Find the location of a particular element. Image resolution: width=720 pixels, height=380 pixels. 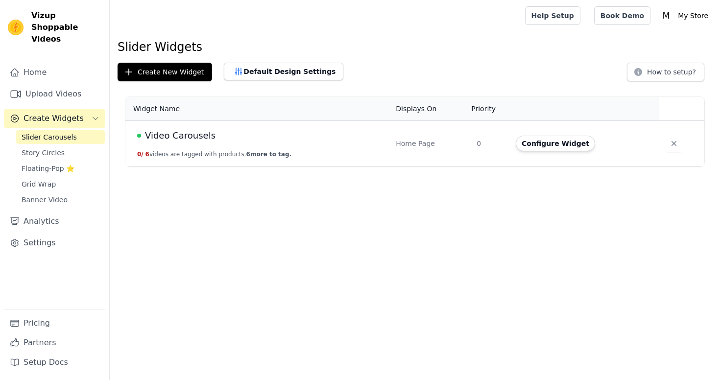

span: Floating-Pop ⭐ is located at coordinates (48, 168).